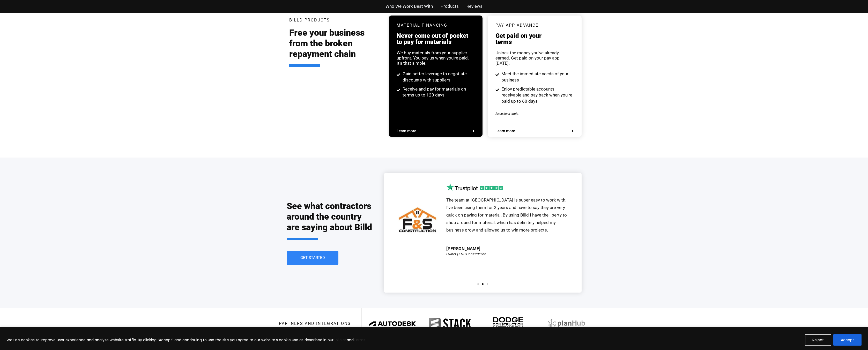 Image resolution: width=868 pixels, height=350 pixels. What do you see at coordinates (310, 20) in the screenshot?
I see `h3: Billd Products` at bounding box center [310, 20].